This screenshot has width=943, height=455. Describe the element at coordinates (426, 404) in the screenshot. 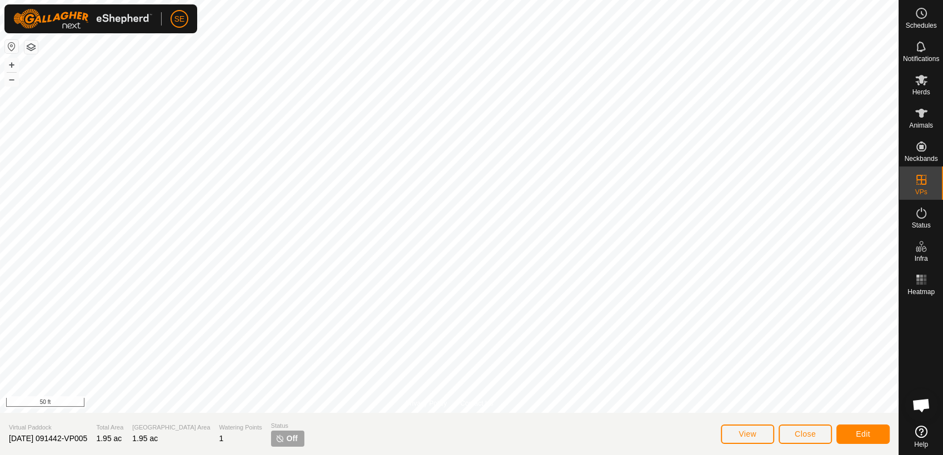

I see `a: Privacy Policy` at that location.